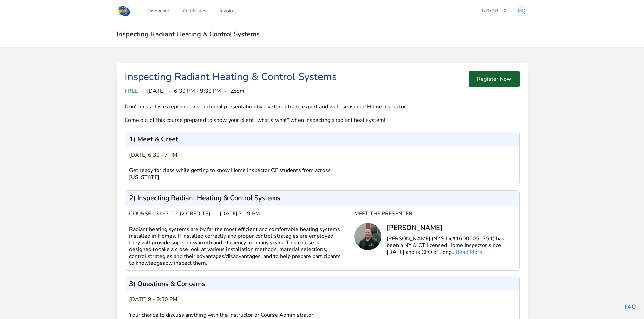 This screenshot has height=319, width=644. What do you see at coordinates (131, 91) in the screenshot?
I see `span: FREE` at bounding box center [131, 91].